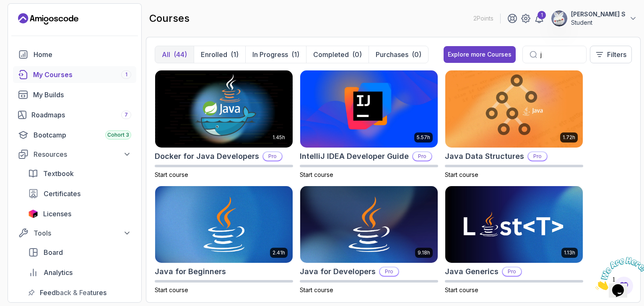 The width and height of the screenshot is (644, 306). What do you see at coordinates (58, 173) in the screenshot?
I see `span: Textbook` at bounding box center [58, 173].